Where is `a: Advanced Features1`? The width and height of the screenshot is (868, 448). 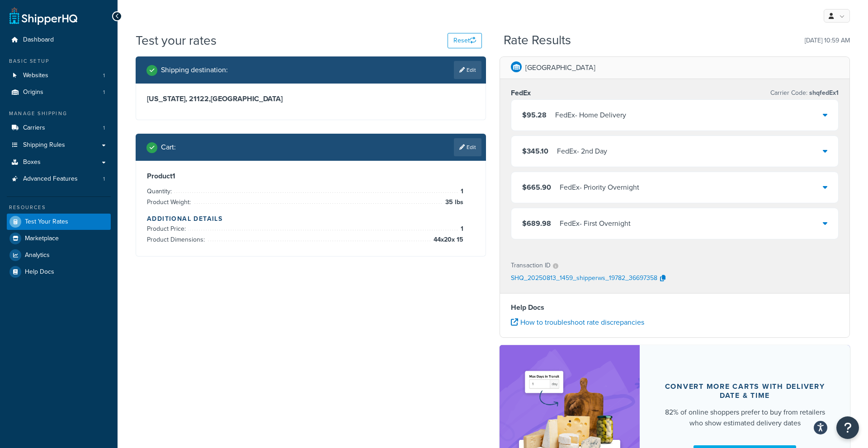 a: Advanced Features1 is located at coordinates (59, 179).